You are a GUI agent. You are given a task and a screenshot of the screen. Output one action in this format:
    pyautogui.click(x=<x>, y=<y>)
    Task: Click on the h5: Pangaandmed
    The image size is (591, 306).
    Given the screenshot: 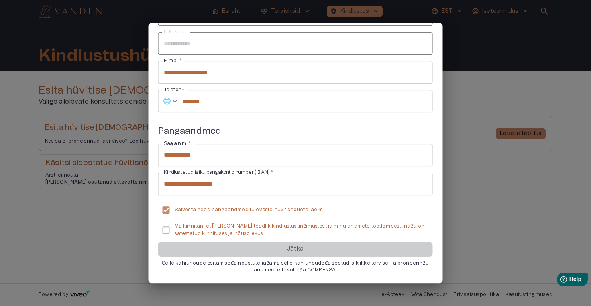 What is the action you would take?
    pyautogui.click(x=296, y=131)
    